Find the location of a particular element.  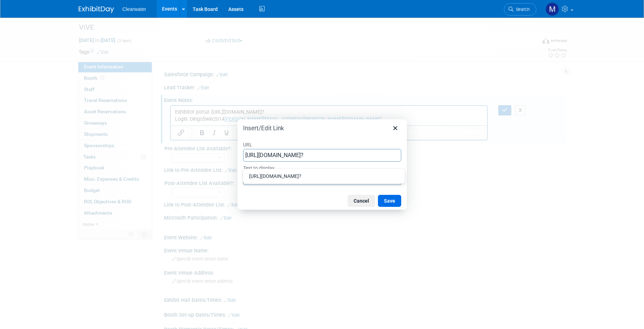

span: Clearwater is located at coordinates (134, 9).